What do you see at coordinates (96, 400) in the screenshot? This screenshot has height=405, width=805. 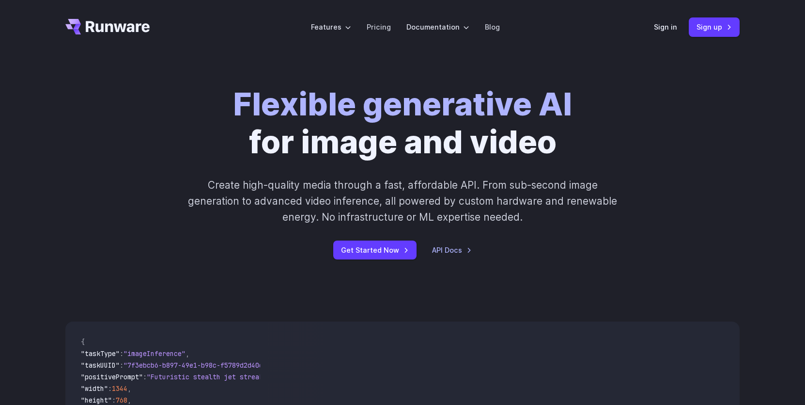 I see `span: "height"` at bounding box center [96, 400].